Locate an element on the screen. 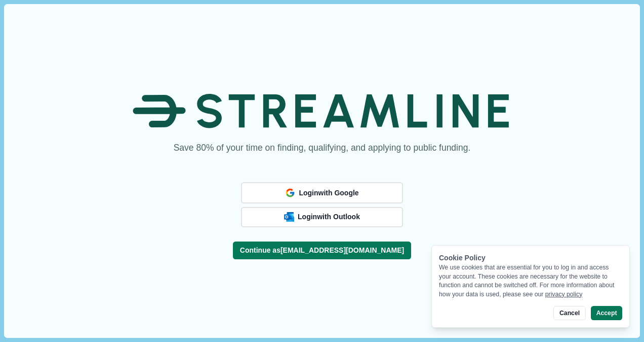 Image resolution: width=644 pixels, height=342 pixels. img: Outlook Logo is located at coordinates (289, 217).